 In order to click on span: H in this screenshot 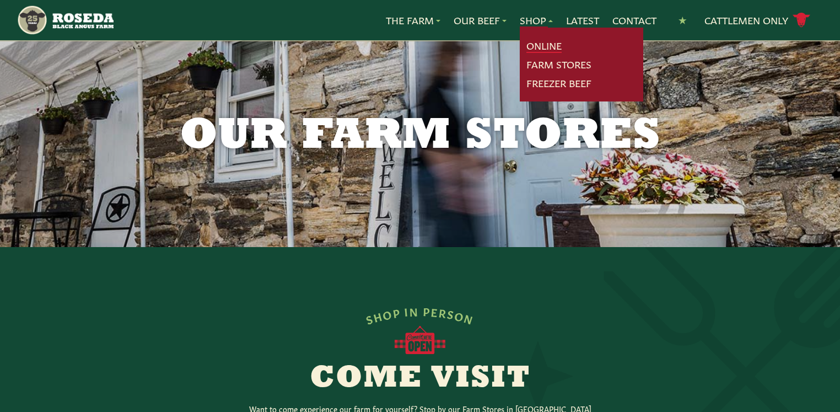, I will do `click(378, 316)`.